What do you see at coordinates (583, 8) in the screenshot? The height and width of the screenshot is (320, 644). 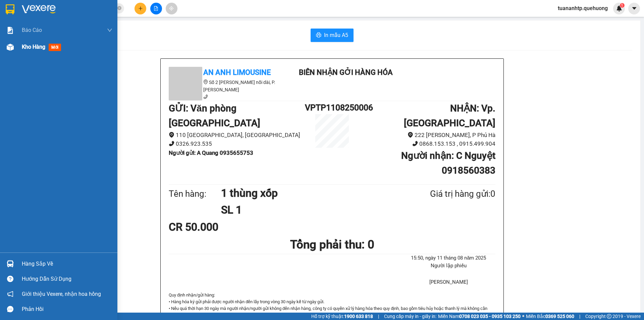 I see `span: tuananhtp.quehuong` at bounding box center [583, 8].